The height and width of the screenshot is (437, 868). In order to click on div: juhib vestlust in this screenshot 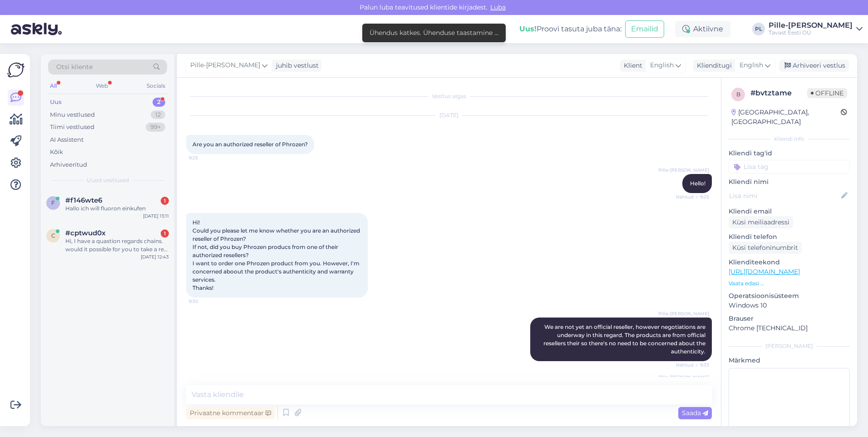, I will do `click(296, 65)`.